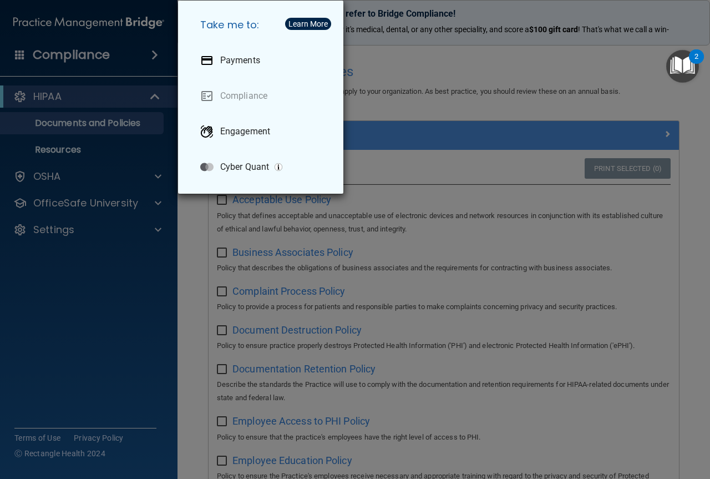 This screenshot has height=479, width=710. I want to click on h5: Take me to:, so click(263, 25).